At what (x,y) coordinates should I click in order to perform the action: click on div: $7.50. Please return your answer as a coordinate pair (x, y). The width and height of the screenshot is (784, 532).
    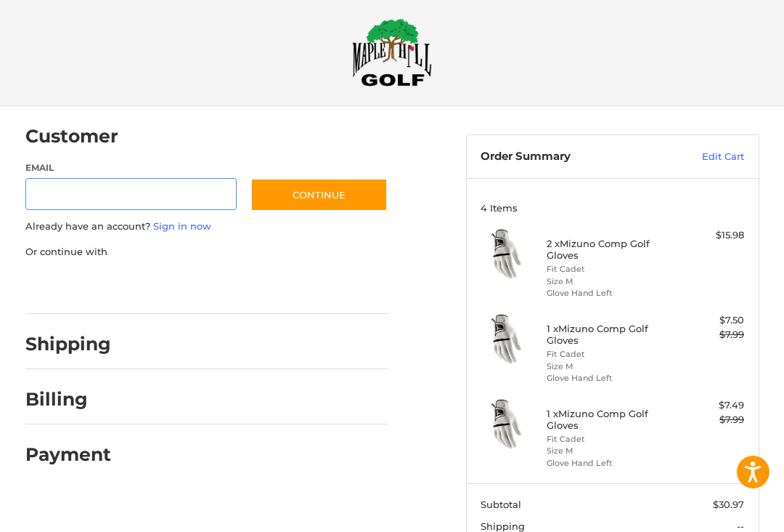
    Looking at the image, I should click on (711, 321).